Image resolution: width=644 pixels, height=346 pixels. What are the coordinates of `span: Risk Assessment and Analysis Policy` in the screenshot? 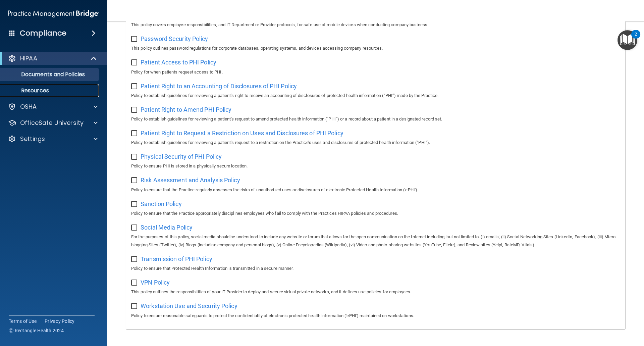 It's located at (190, 180).